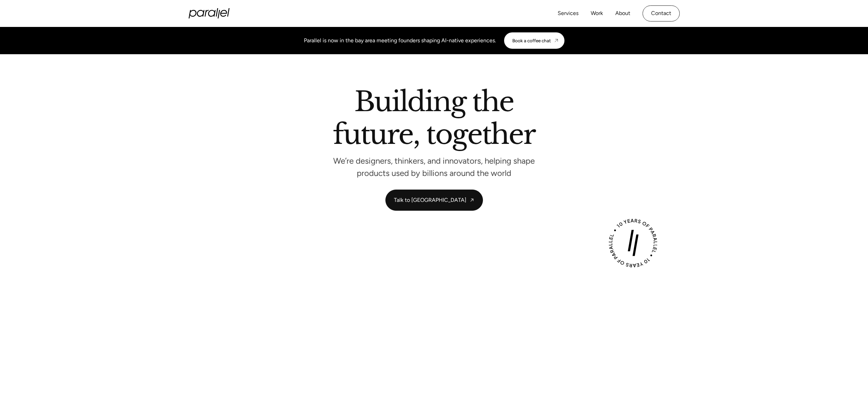 This screenshot has height=418, width=868. Describe the element at coordinates (568, 13) in the screenshot. I see `a: Services` at that location.